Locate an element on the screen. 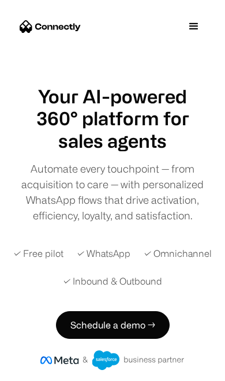  aside: Language selected: English is located at coordinates (40, 369).